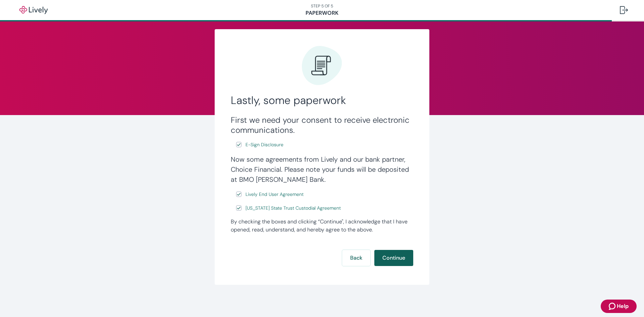  What do you see at coordinates (274, 194) in the screenshot?
I see `span: Lively End User Agreement` at bounding box center [274, 194].